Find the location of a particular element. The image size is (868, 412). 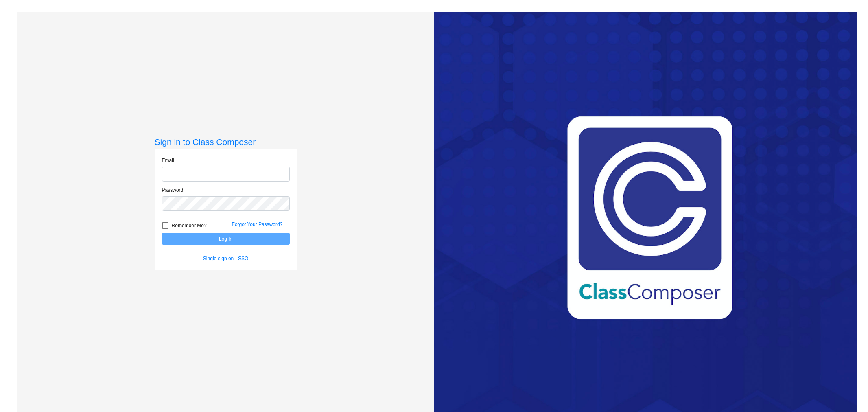

a: Forgot Your Password? is located at coordinates (257, 224).